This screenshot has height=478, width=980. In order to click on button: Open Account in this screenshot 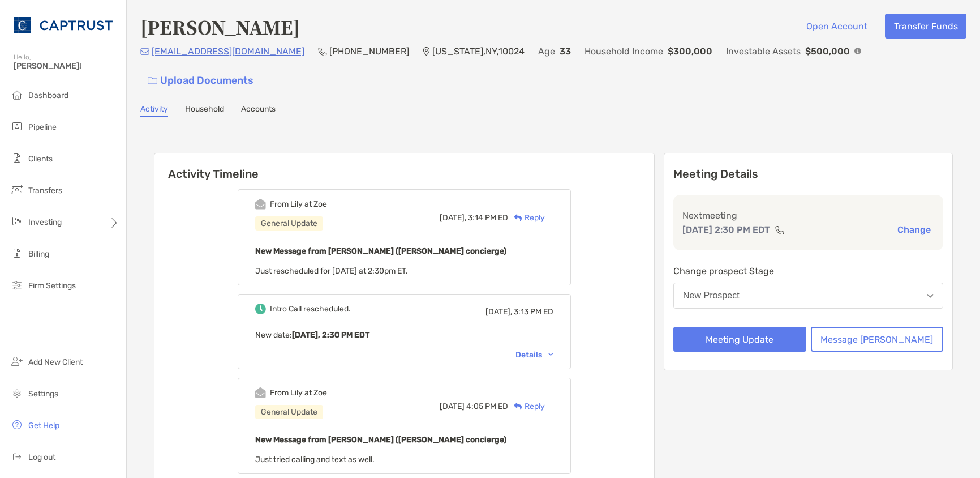, I will do `click(836, 26)`.